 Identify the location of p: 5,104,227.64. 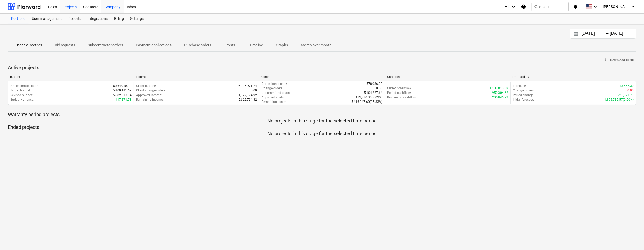
(374, 92).